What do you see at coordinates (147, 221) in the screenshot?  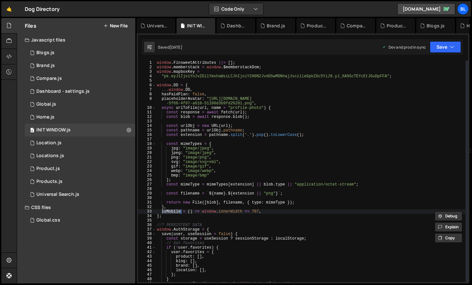 I see `div: 35` at bounding box center [147, 221].